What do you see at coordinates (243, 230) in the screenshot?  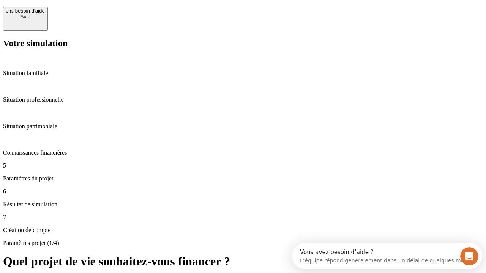 I see `p: Création de compte` at bounding box center [243, 230].